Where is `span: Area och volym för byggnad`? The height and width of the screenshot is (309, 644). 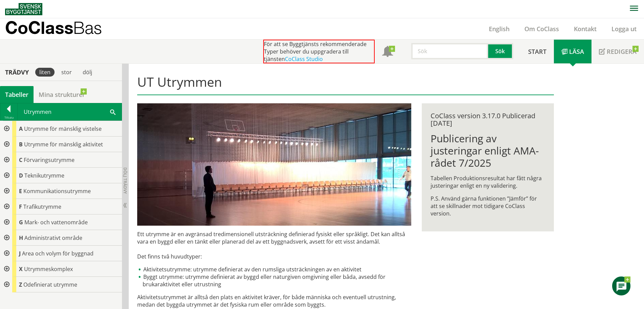 span: Area och volym för byggnad is located at coordinates (57, 254).